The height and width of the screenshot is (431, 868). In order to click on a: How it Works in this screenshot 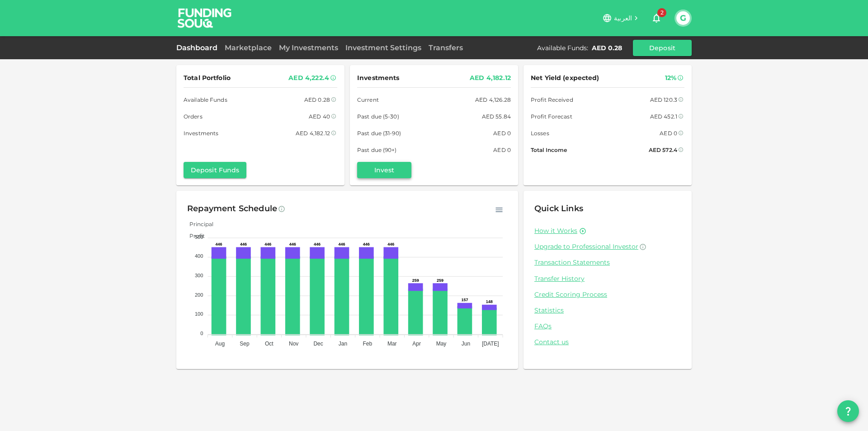, I will do `click(556, 231)`.